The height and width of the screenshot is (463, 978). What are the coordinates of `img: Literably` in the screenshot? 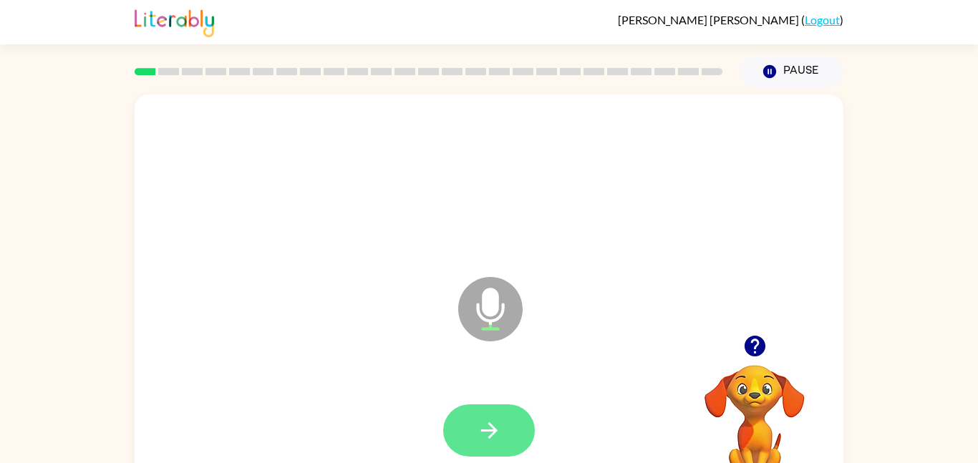 It's located at (174, 21).